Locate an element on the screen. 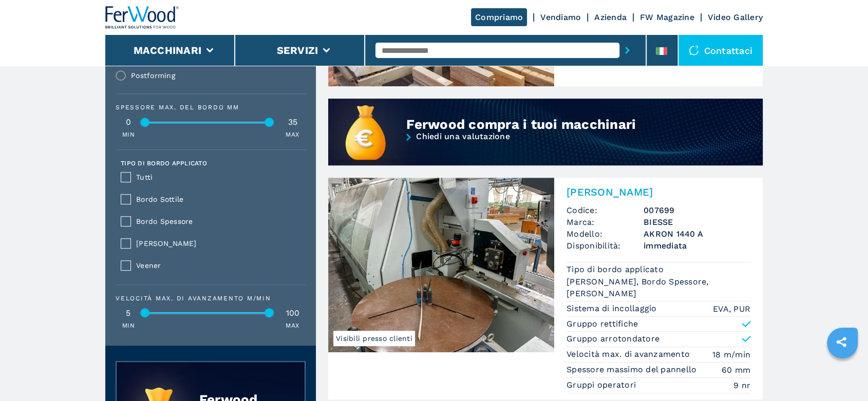 Image resolution: width=868 pixels, height=401 pixels. em: 60 mm is located at coordinates (736, 370).